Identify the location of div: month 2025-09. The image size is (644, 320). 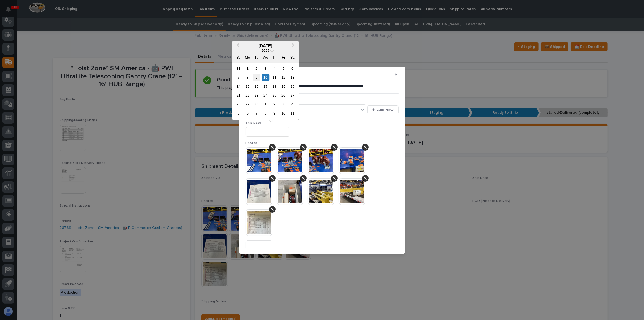
(266, 91).